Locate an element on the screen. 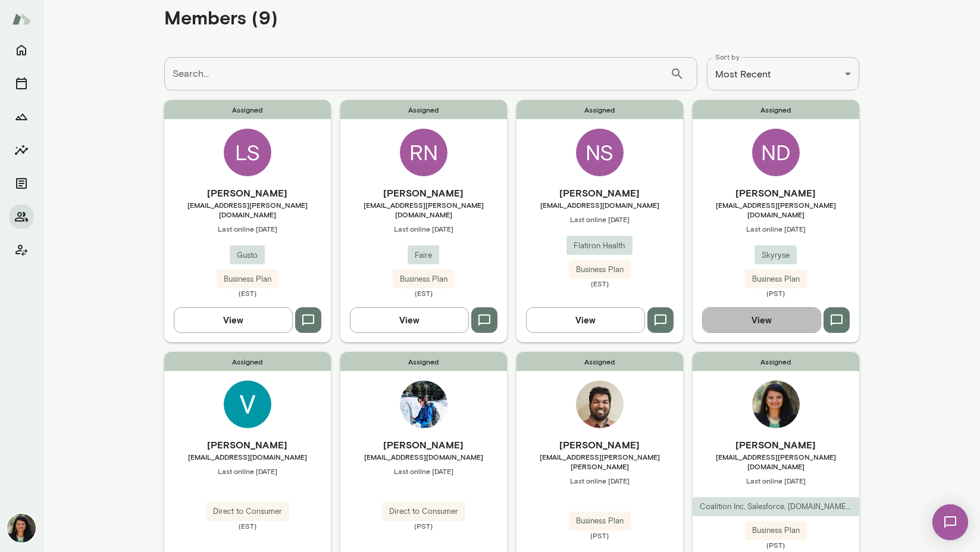  img: Versha Singh is located at coordinates (247, 404).